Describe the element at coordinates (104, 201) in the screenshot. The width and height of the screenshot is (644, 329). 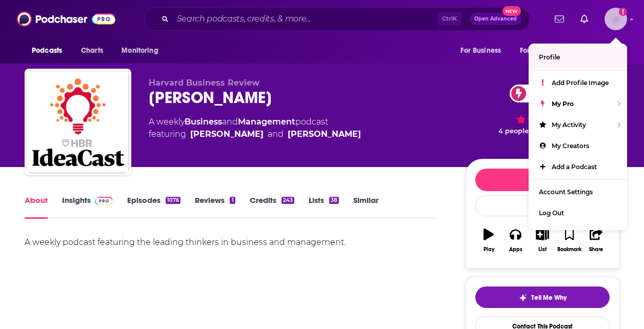
I see `img: Podchaser Pro` at that location.